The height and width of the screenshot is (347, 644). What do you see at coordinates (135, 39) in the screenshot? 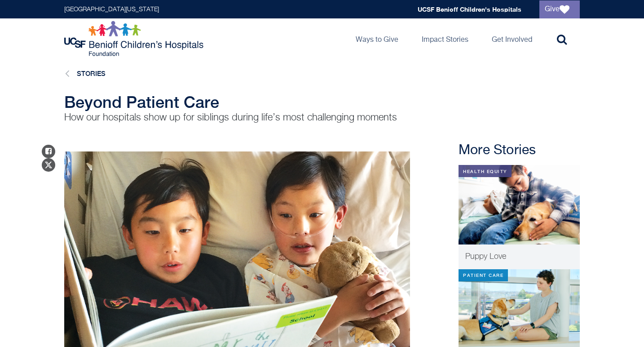
I see `img: Logo for UCSF Benioff Children's Hospitals Foundation` at bounding box center [135, 39].